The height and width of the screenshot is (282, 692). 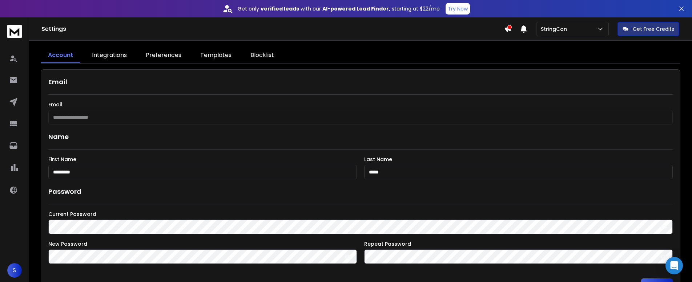 I want to click on a: Templates, so click(x=216, y=56).